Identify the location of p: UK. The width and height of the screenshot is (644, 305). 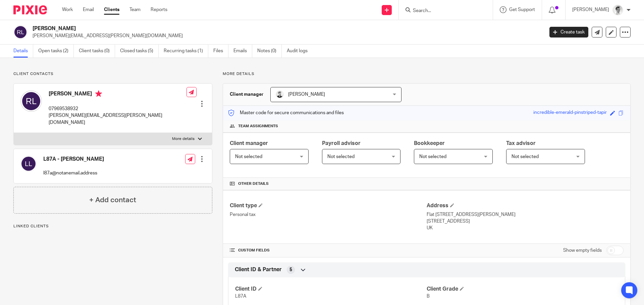
(525, 228).